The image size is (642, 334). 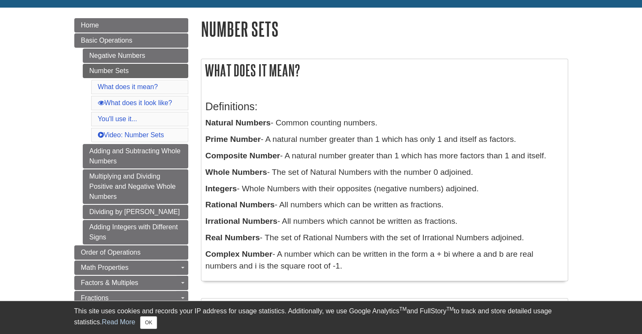 I want to click on a: Home, so click(x=131, y=25).